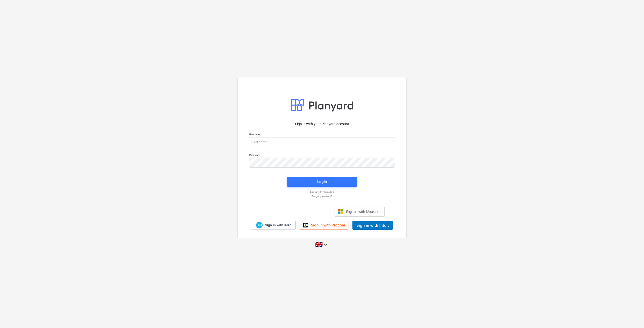 Image resolution: width=644 pixels, height=328 pixels. What do you see at coordinates (631, 316) in the screenshot?
I see `div: Chat Widget` at bounding box center [631, 316].